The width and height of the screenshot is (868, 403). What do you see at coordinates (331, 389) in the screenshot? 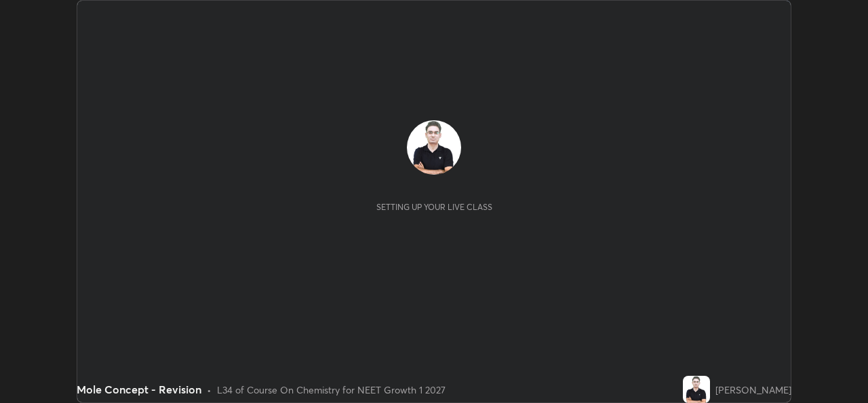
I see `div: L34 of Course On Chemistry for NEET Growth 1 2027` at bounding box center [331, 389].